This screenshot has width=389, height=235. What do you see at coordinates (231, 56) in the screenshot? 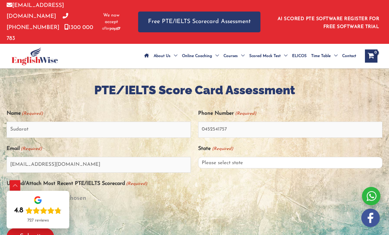
I see `span: Courses` at bounding box center [231, 56].